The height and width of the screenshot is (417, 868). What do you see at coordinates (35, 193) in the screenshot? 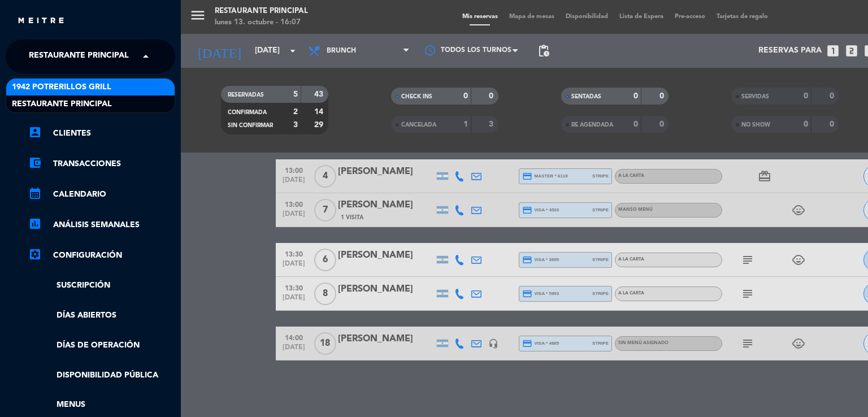
I see `i: calendar_month` at bounding box center [35, 193].